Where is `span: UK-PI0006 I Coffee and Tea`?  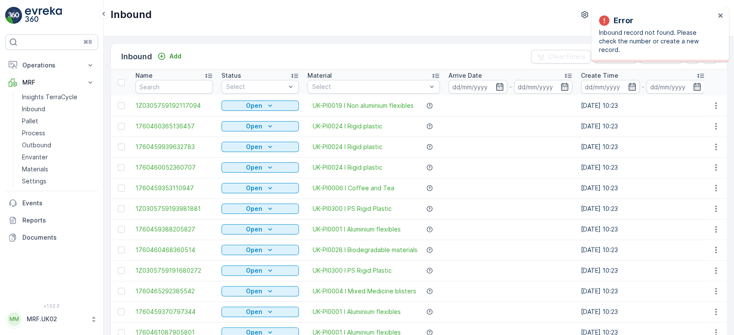 span: UK-PI0006 I Coffee and Tea is located at coordinates (353, 188).